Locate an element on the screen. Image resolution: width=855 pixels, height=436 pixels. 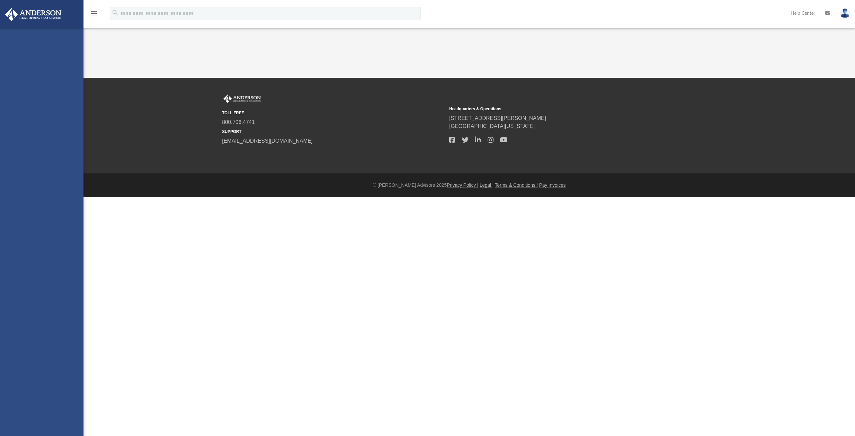
img: User Pic is located at coordinates (845, 13).